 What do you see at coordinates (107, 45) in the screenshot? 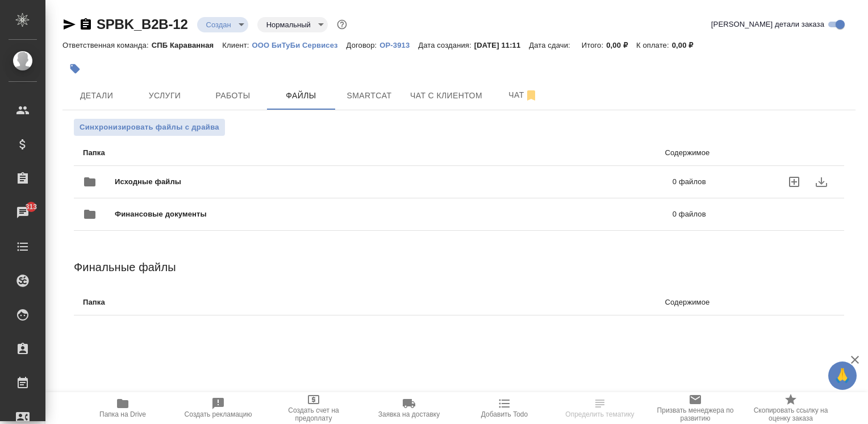
I see `p: Ответственная команда:` at bounding box center [107, 45].